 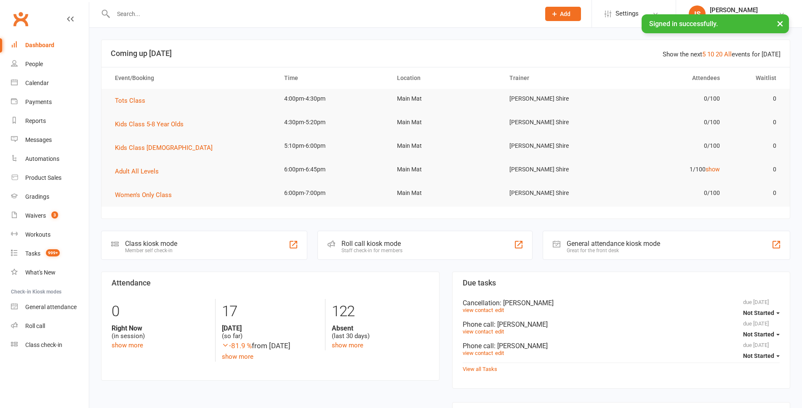 I want to click on div: Payments, so click(x=38, y=102).